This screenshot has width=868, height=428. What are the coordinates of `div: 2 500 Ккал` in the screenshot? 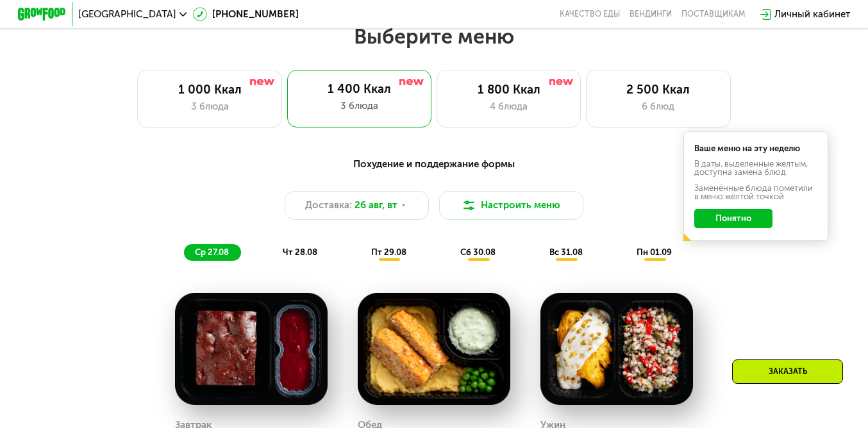 It's located at (658, 90).